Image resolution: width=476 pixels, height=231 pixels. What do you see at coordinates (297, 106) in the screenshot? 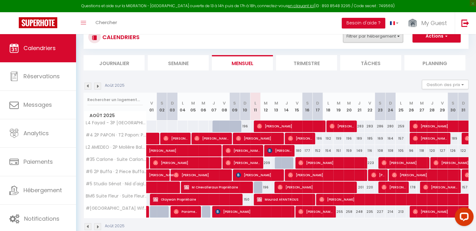
I see `th: 15` at bounding box center [297, 106].